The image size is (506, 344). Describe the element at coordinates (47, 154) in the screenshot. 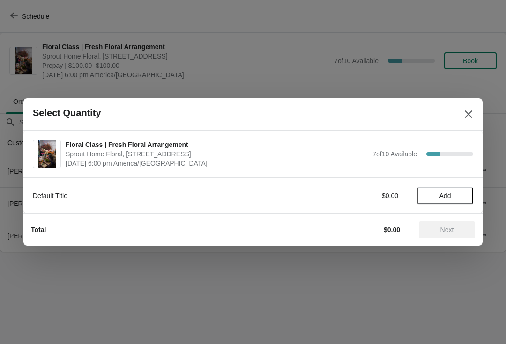

I see `img: Floral Class | Fresh Floral Arrangement | Sprout Home Floral, 744 North Damen Avenue, Chicago, IL...` at that location.